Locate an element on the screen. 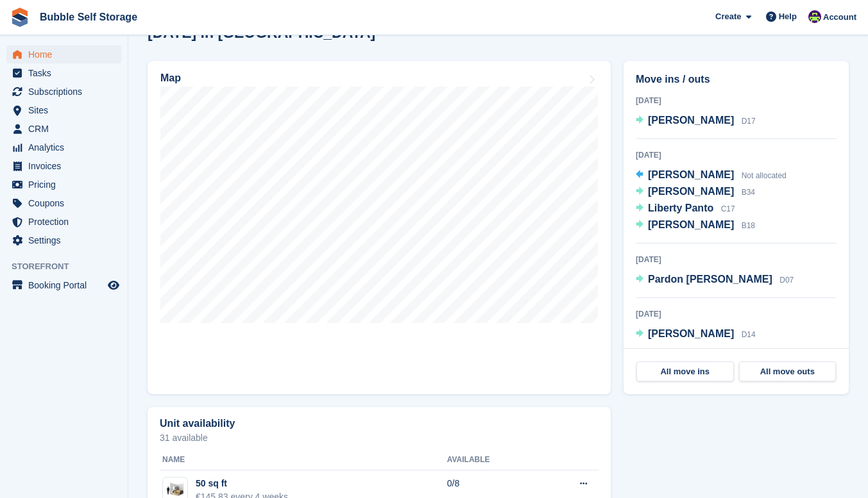 The height and width of the screenshot is (498, 868). a: Liberty Panto C17 is located at coordinates (686, 209).